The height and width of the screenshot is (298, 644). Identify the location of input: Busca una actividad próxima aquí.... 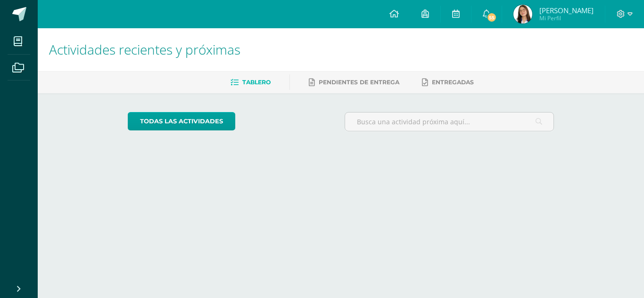
(450, 122).